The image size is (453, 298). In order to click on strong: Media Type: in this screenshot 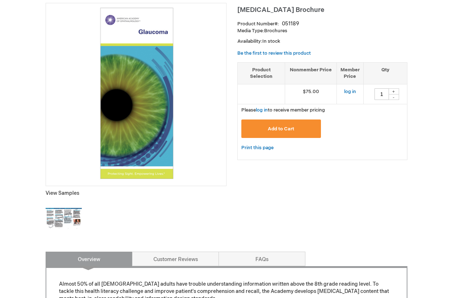, I will do `click(251, 31)`.